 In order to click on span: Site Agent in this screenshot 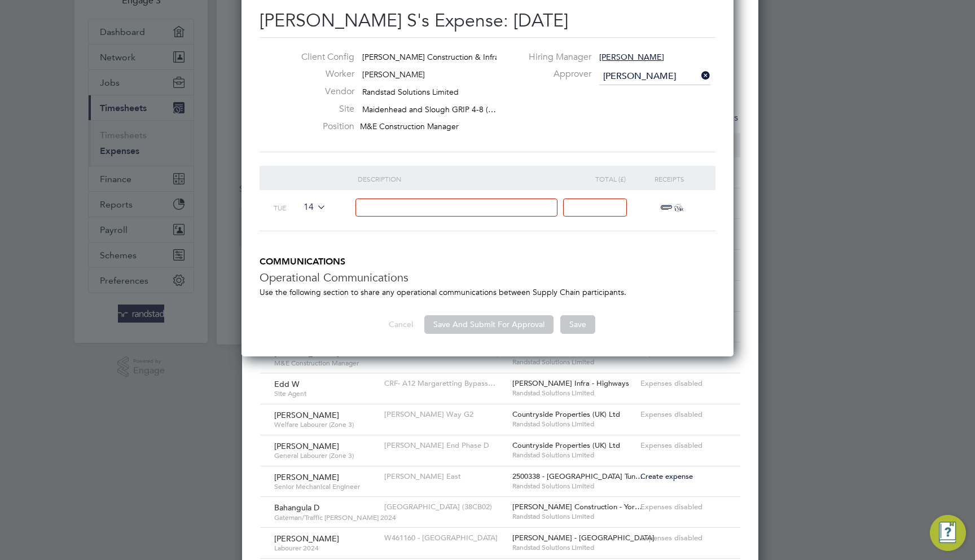, I will do `click(325, 393)`.